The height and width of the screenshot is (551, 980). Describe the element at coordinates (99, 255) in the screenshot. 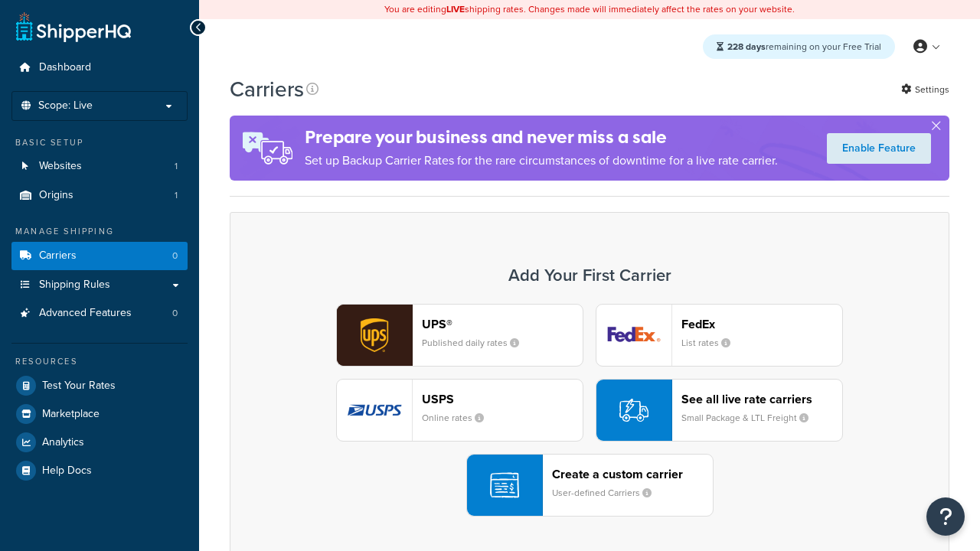

I see `li: Carriers` at that location.